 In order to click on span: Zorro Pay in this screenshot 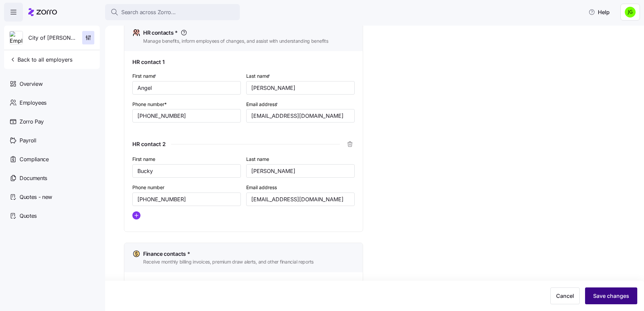, I will do `click(32, 122)`.